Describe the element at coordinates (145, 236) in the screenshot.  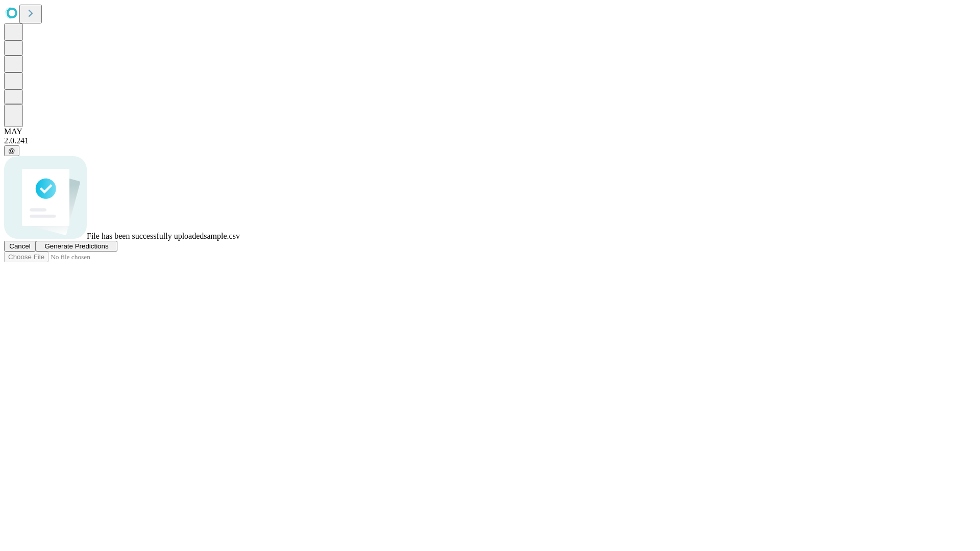
I see `span: File has been successfully uploaded` at that location.